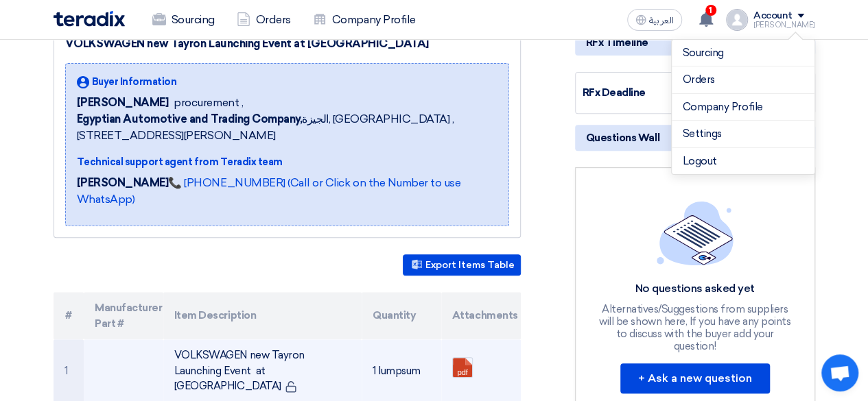  What do you see at coordinates (134, 82) in the screenshot?
I see `span: Buyer Information` at bounding box center [134, 82].